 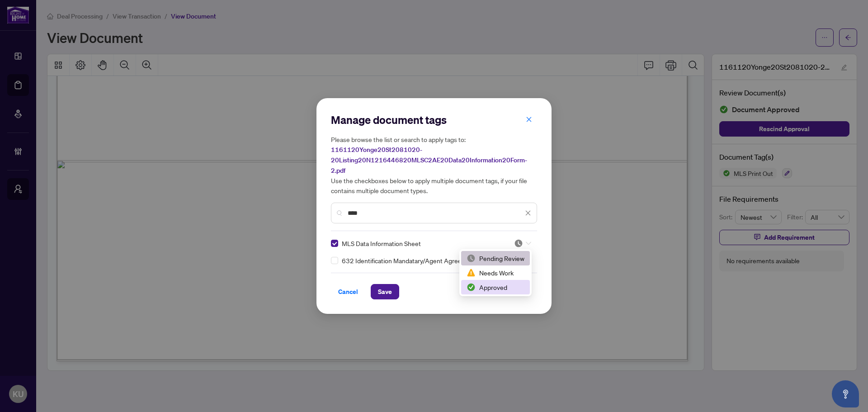 What do you see at coordinates (434, 164) in the screenshot?
I see `h5: Please browse the list or search to apply tags to: Use the checkboxes below to apply multiple doc...` at bounding box center [434, 164].